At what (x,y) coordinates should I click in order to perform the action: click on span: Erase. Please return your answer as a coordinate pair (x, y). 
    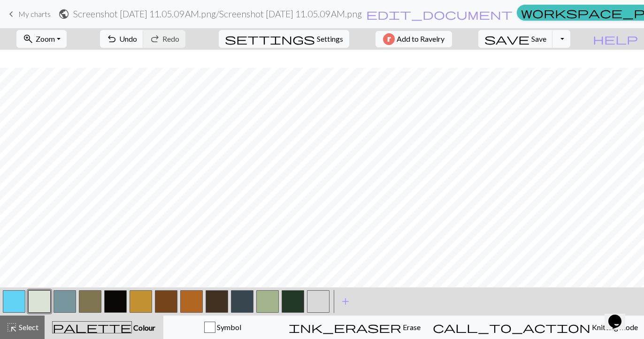
    Looking at the image, I should click on (411, 327).